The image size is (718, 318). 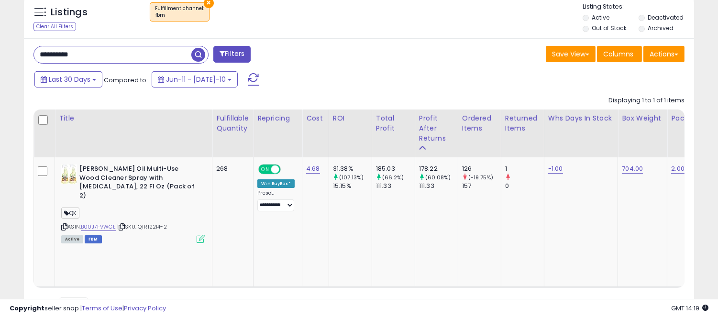 I want to click on div: 1, so click(x=524, y=169).